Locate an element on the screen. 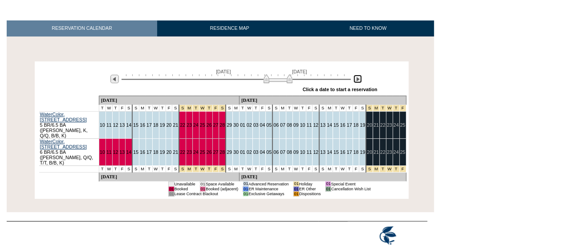  a: 22 is located at coordinates (182, 152).